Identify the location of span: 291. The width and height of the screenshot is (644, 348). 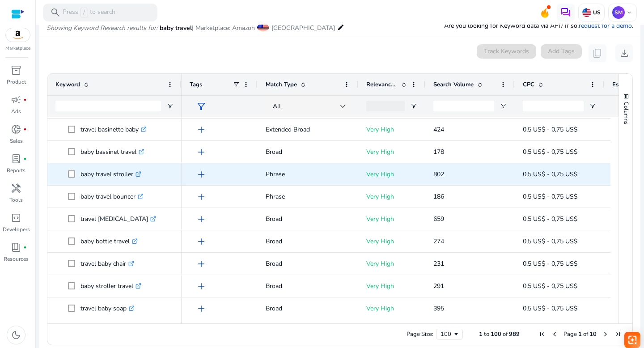
(439, 286).